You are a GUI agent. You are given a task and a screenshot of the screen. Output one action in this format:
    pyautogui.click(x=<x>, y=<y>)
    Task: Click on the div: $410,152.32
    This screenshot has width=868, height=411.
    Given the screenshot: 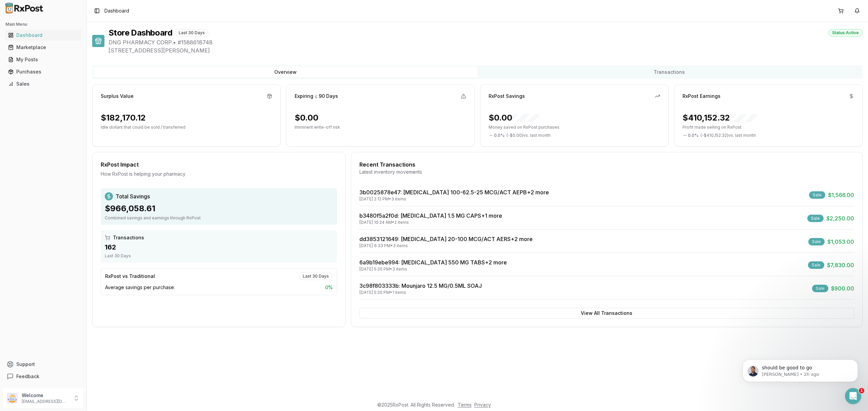 What is the action you would take?
    pyautogui.click(x=720, y=118)
    